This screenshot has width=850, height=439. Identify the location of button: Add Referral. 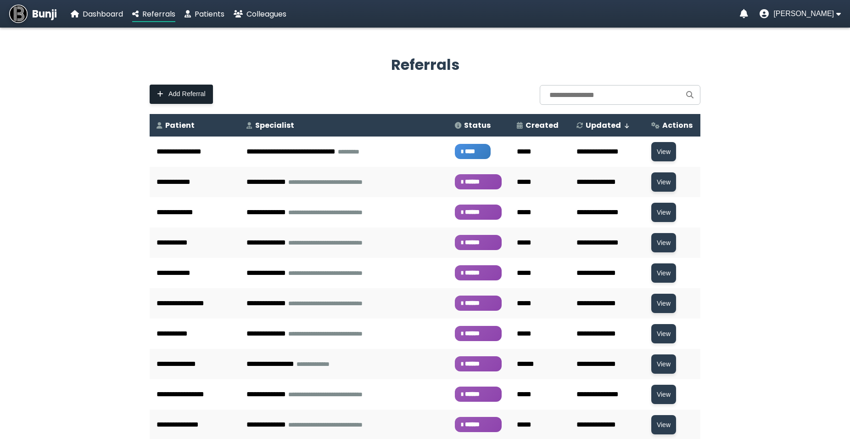
(181, 94).